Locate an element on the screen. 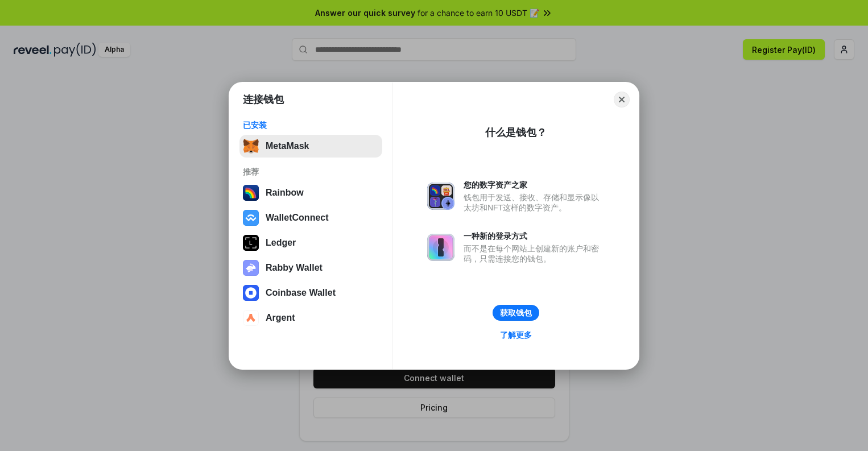 The width and height of the screenshot is (868, 451). div: Rabby Wallet is located at coordinates (294, 267).